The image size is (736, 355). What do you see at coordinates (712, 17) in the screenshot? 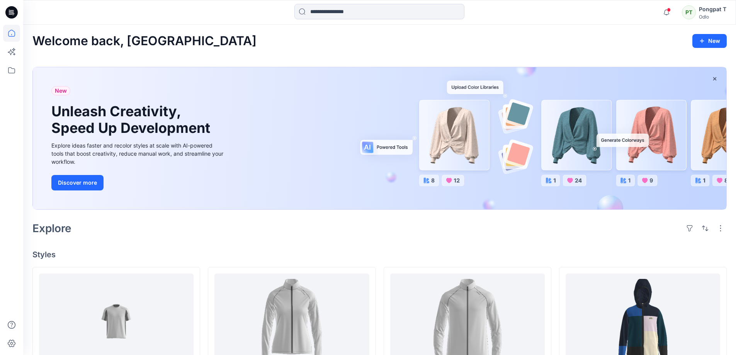
I see `div: Odlo` at bounding box center [712, 17].